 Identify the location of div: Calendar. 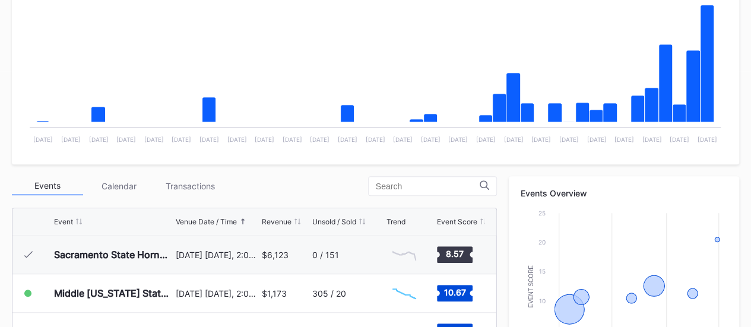
(119, 186).